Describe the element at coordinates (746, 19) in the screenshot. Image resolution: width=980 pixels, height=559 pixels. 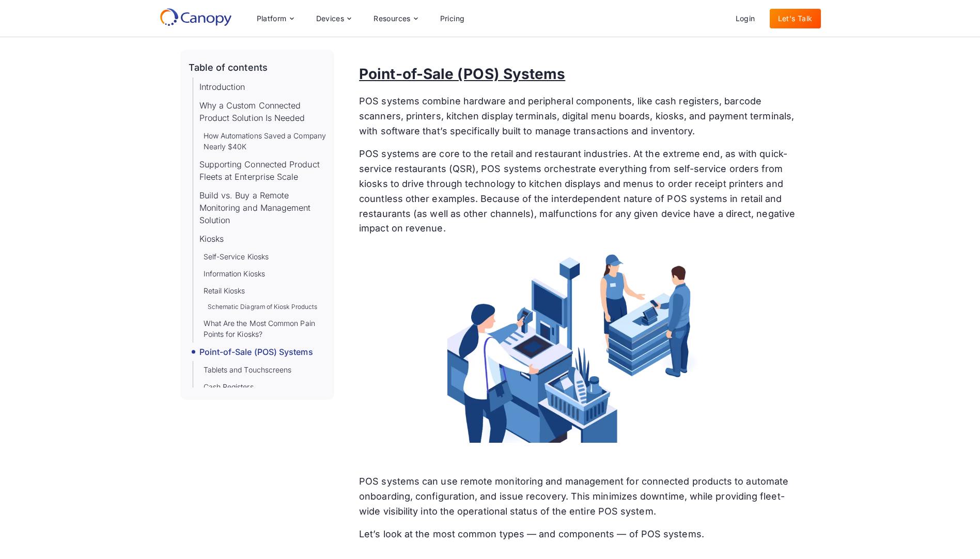
I see `a: Login` at that location.